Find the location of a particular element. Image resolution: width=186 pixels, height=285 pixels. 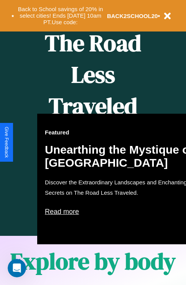

b: BACK2SCHOOL20 is located at coordinates (132, 16).